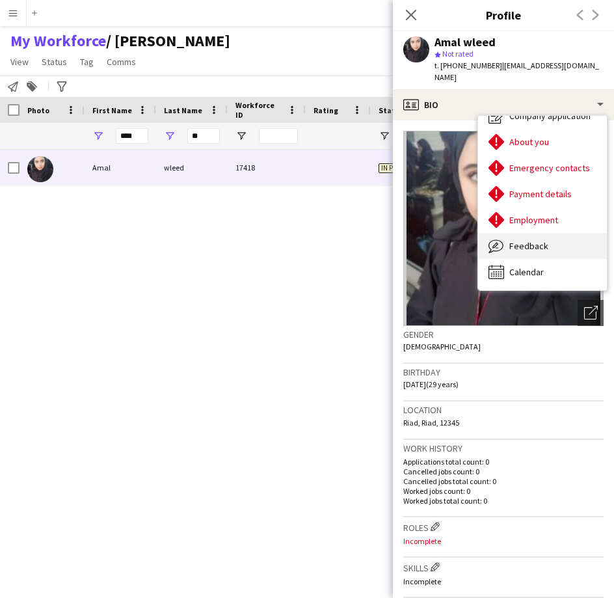  Describe the element at coordinates (112, 110) in the screenshot. I see `span: First Name` at that location.